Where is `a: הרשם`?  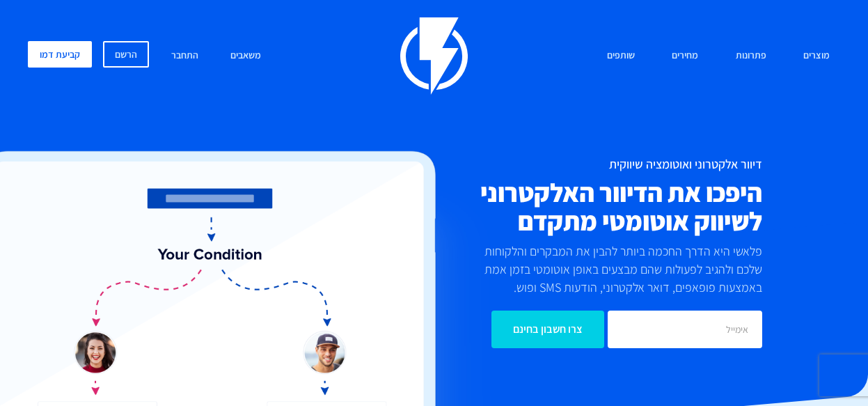
a: הרשם is located at coordinates (126, 54).